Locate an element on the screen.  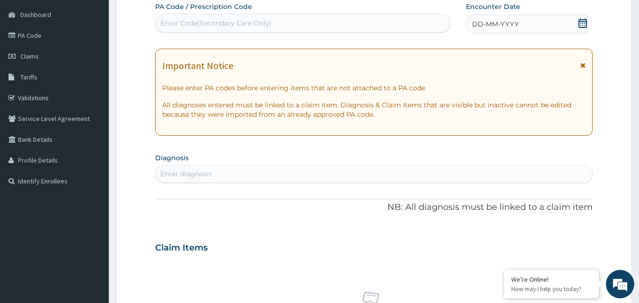
label: Encounter Date is located at coordinates (493, 7).